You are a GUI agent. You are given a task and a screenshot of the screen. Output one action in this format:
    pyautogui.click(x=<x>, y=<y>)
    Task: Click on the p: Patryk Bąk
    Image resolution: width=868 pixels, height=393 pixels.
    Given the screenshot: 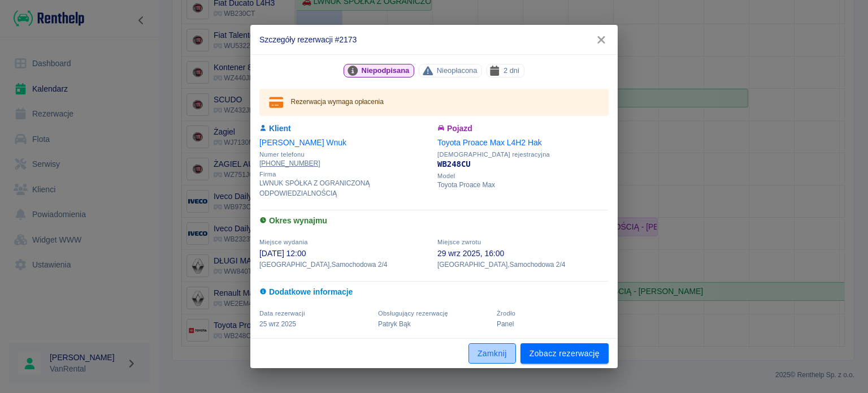 What is the action you would take?
    pyautogui.click(x=434, y=324)
    